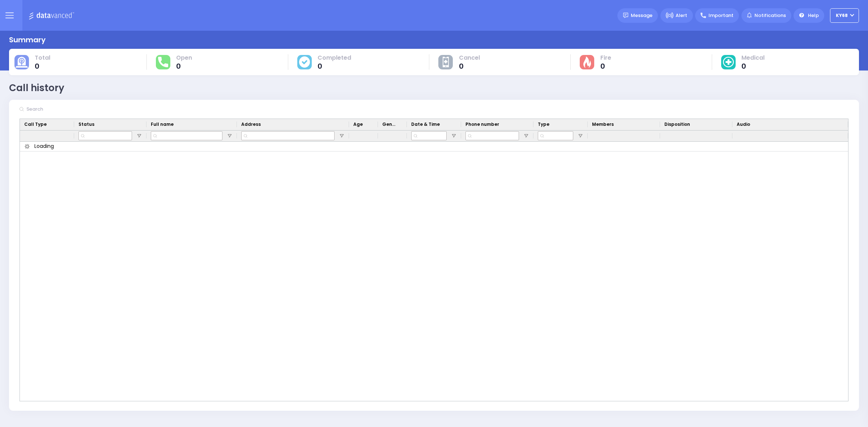 The height and width of the screenshot is (427, 868). I want to click on img: message.svg, so click(626, 15).